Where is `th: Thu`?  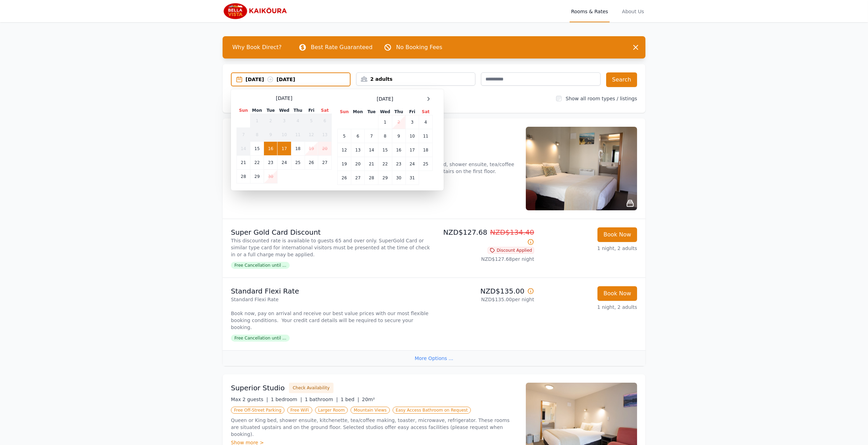
th: Thu is located at coordinates (398, 112).